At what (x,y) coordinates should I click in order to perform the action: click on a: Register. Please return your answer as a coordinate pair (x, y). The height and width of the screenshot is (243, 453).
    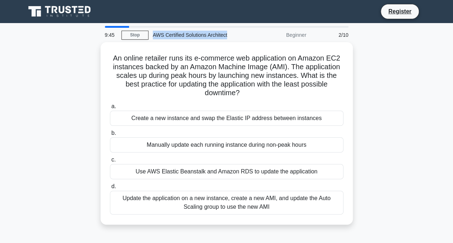
    Looking at the image, I should click on (400, 11).